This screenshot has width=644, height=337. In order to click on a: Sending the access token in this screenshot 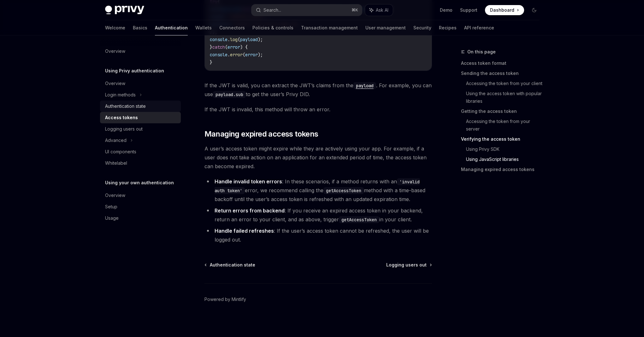, I will do `click(503, 73)`.